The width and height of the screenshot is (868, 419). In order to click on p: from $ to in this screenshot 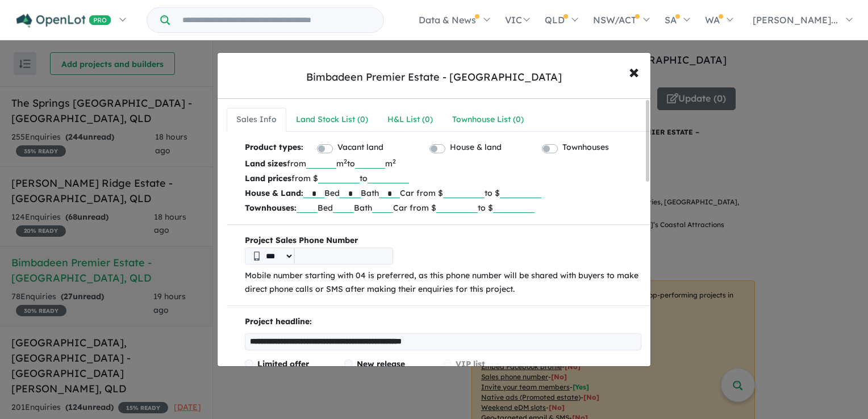, I will do `click(443, 179)`.